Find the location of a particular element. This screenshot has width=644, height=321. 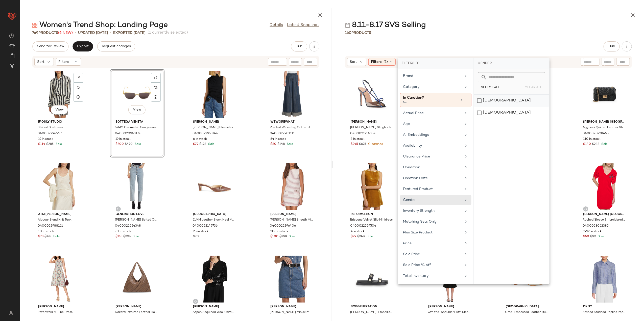

div: Actual Price is located at coordinates (433, 113).